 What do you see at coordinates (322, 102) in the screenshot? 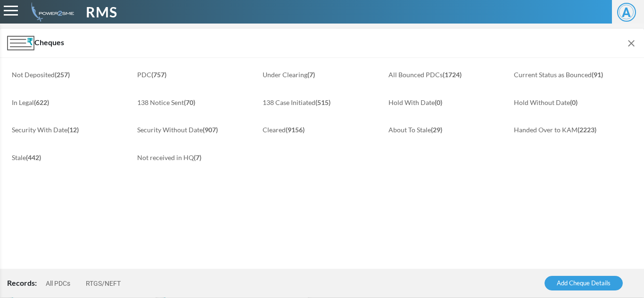
I see `a: 138 Case Initiated` at bounding box center [322, 102].